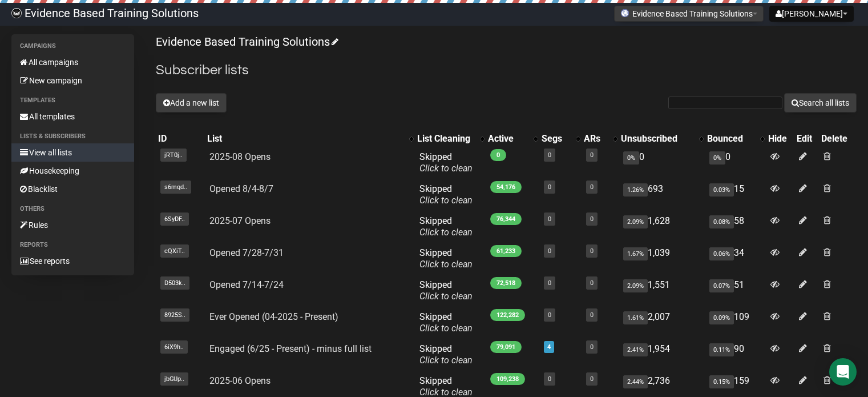  Describe the element at coordinates (735, 139) in the screenshot. I see `th: Bounced: No sort applied, activate to apply an ascending sort` at that location.